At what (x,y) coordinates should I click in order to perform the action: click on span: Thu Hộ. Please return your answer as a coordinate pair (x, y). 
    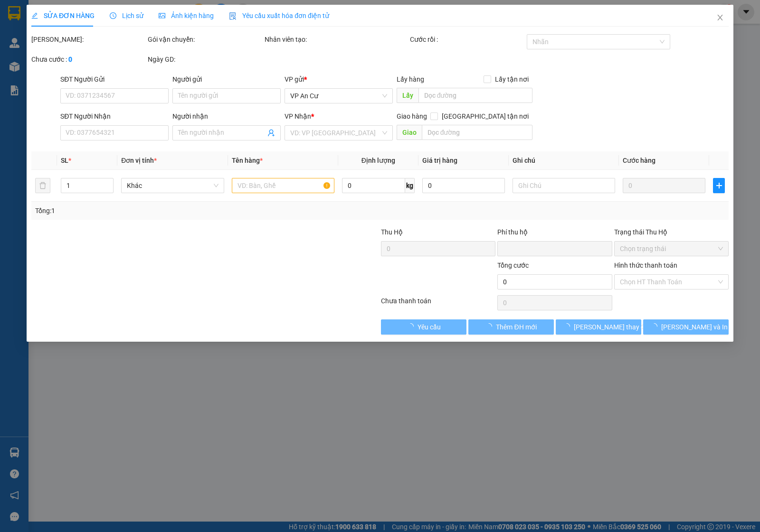
    Looking at the image, I should click on (392, 232).